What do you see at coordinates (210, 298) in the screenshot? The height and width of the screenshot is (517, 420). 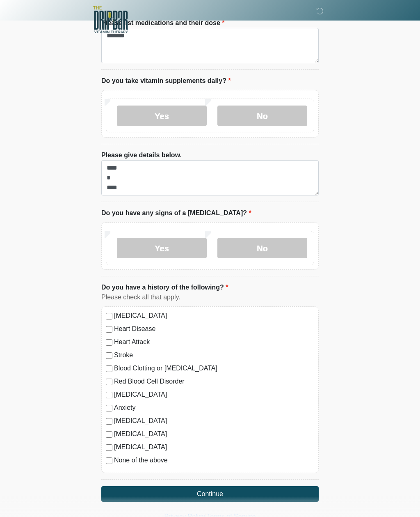 I see `div: Please check all that apply.` at bounding box center [210, 298].